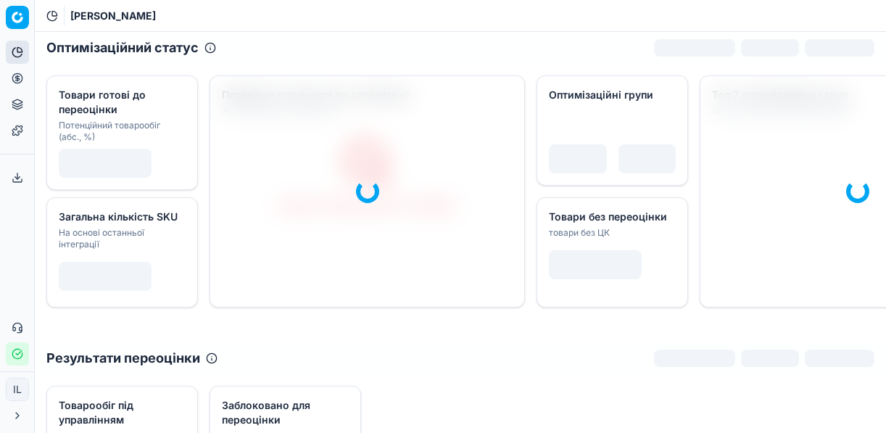 This screenshot has height=433, width=886. What do you see at coordinates (120, 102) in the screenshot?
I see `div: Товари готові до переоцінки` at bounding box center [120, 102].